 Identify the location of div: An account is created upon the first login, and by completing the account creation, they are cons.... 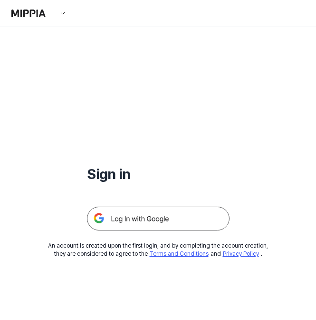
(158, 250).